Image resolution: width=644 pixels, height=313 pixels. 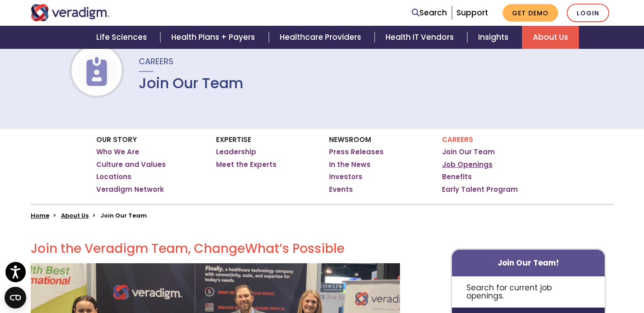 What do you see at coordinates (322, 37) in the screenshot?
I see `a: Healthcare Providers` at bounding box center [322, 37].